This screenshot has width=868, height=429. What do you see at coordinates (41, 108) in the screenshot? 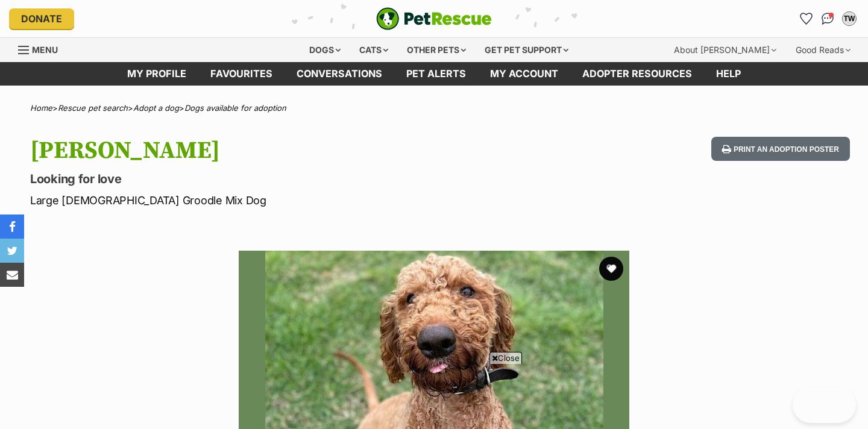
I see `a: Home` at bounding box center [41, 108].